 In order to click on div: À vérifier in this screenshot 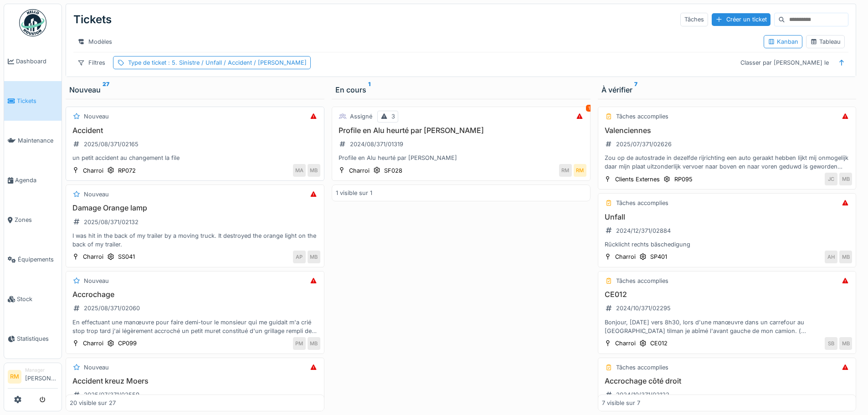, I will do `click(727, 89)`.